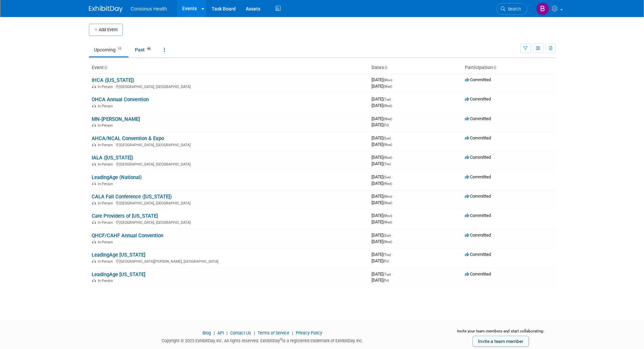 The image size is (644, 349). What do you see at coordinates (415, 68) in the screenshot?
I see `th: Dates` at bounding box center [415, 68].